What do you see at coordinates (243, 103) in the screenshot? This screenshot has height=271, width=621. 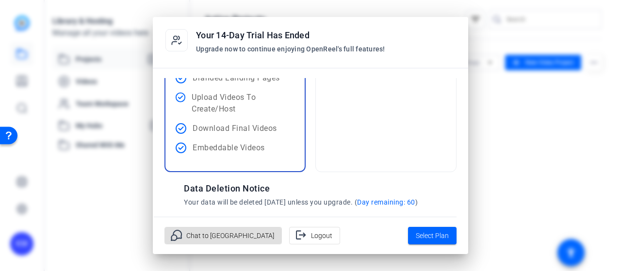 I see `p: Upload Videos To Create/Host` at bounding box center [243, 103].